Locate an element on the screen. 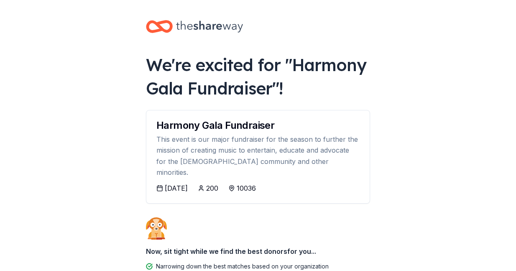  div: This event is our major fundraiser for the season to further the mission of creating music to ent... is located at coordinates (258, 156).